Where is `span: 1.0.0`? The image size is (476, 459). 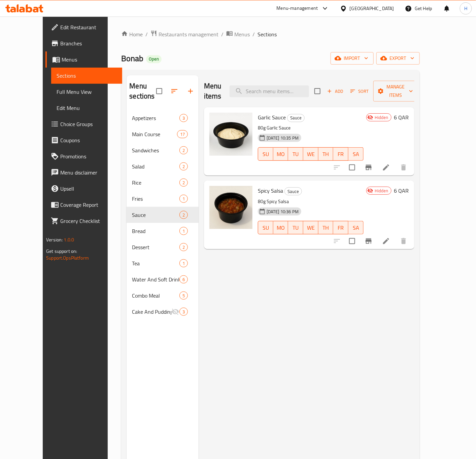 span: 1.0.0 is located at coordinates (69, 239).